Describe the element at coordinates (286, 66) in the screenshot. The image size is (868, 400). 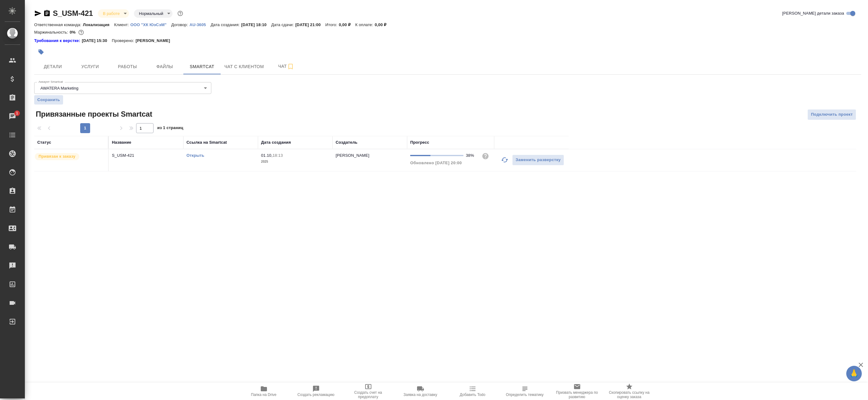
I see `span: Чат` at that location.